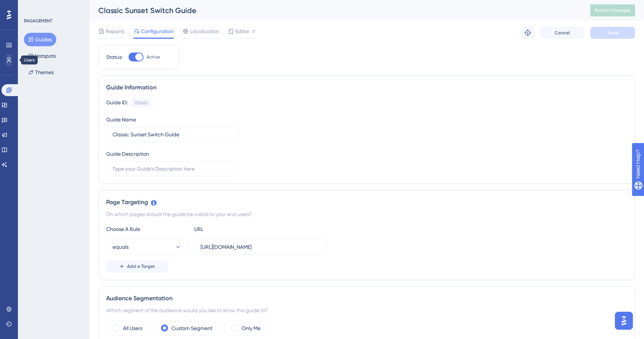  I want to click on span: equals, so click(121, 247).